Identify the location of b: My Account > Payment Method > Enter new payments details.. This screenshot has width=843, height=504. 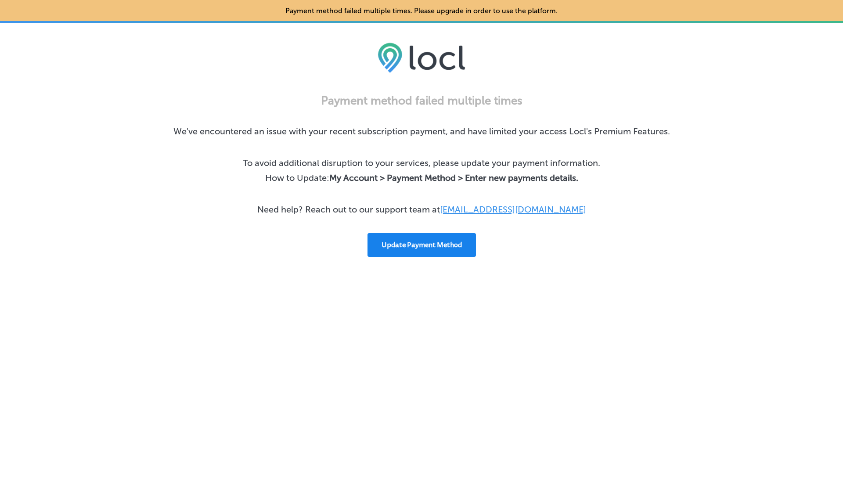
(454, 178).